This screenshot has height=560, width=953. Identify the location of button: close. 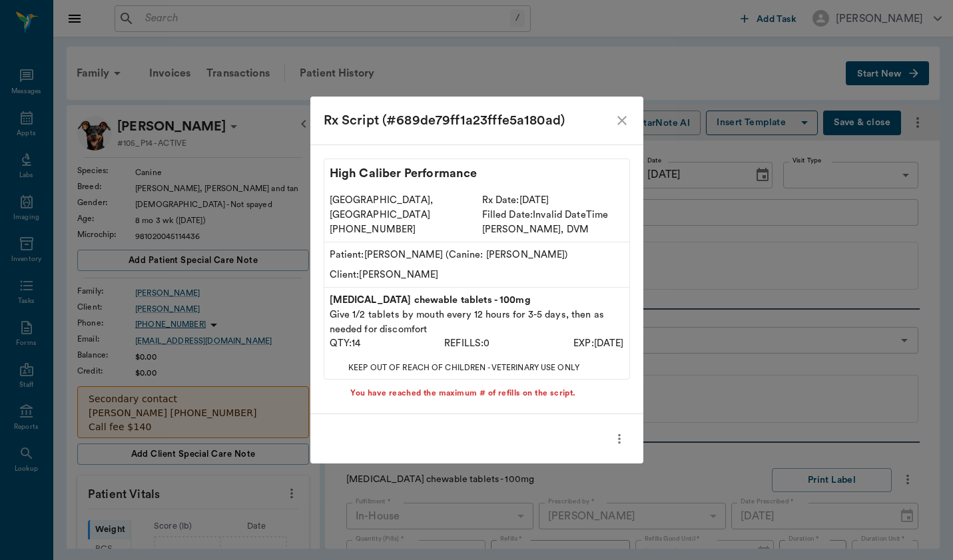
(622, 120).